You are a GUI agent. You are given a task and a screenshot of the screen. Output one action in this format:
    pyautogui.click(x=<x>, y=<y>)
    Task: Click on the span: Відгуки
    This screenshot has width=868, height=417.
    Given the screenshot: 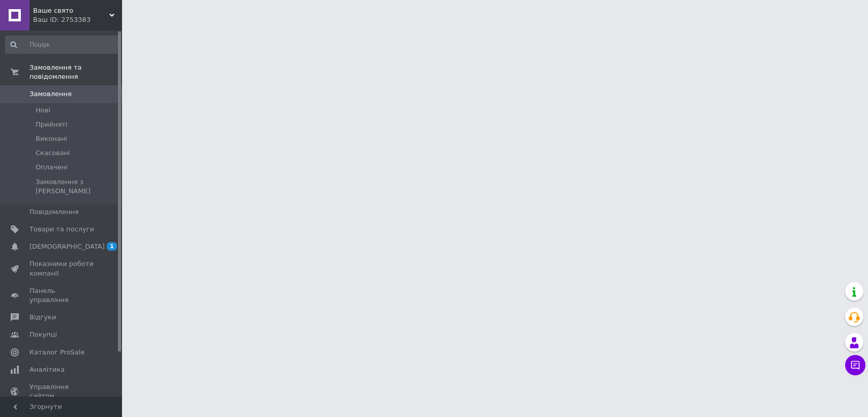 What is the action you would take?
    pyautogui.click(x=43, y=317)
    